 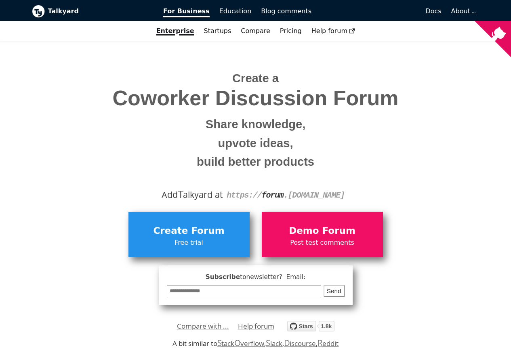 What do you see at coordinates (38, 11) in the screenshot?
I see `img: Talkyard logo` at bounding box center [38, 11].